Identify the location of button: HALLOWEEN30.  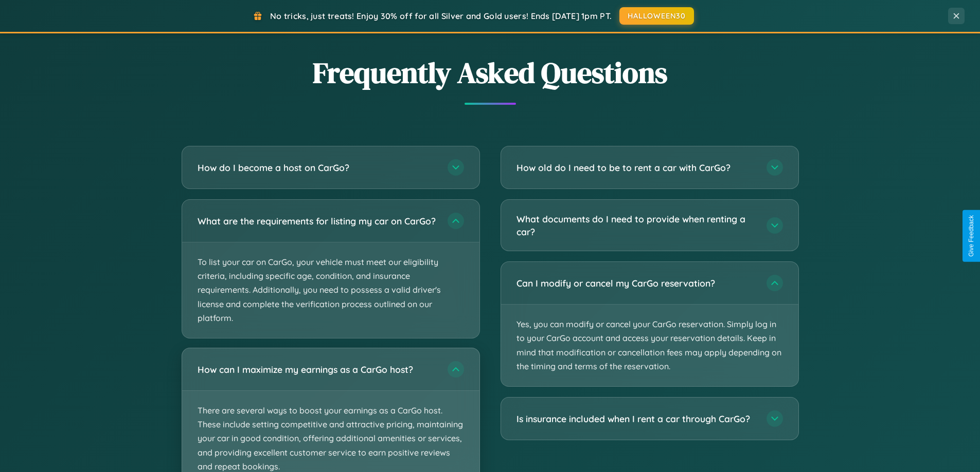
(656, 16).